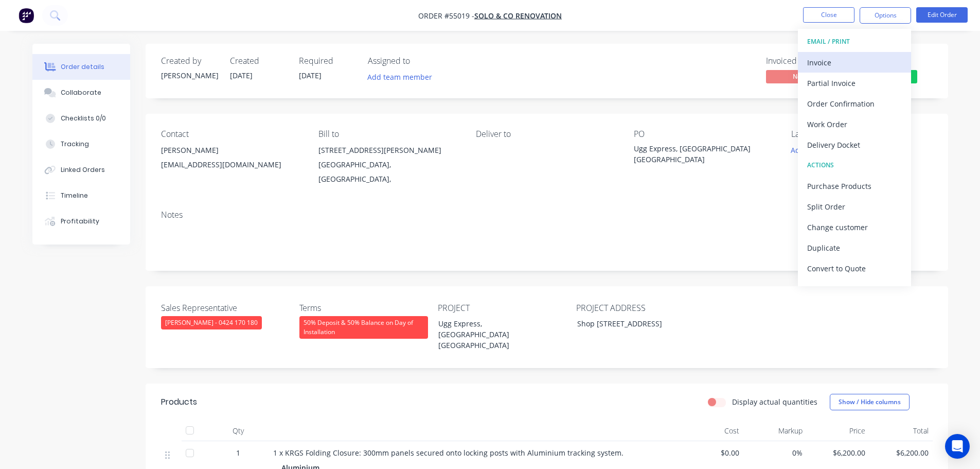 The width and height of the screenshot is (980, 469). Describe the element at coordinates (419, 61) in the screenshot. I see `div: Assigned to` at that location.